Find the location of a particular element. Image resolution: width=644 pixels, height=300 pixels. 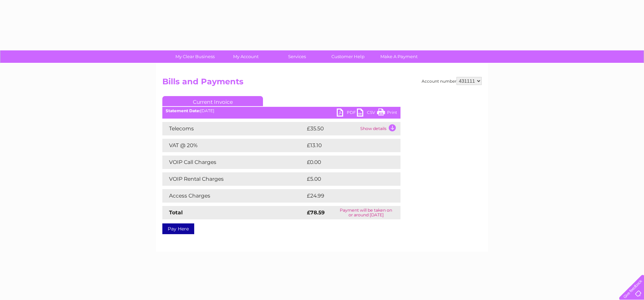

td: VAT @ 20% is located at coordinates (234, 145).